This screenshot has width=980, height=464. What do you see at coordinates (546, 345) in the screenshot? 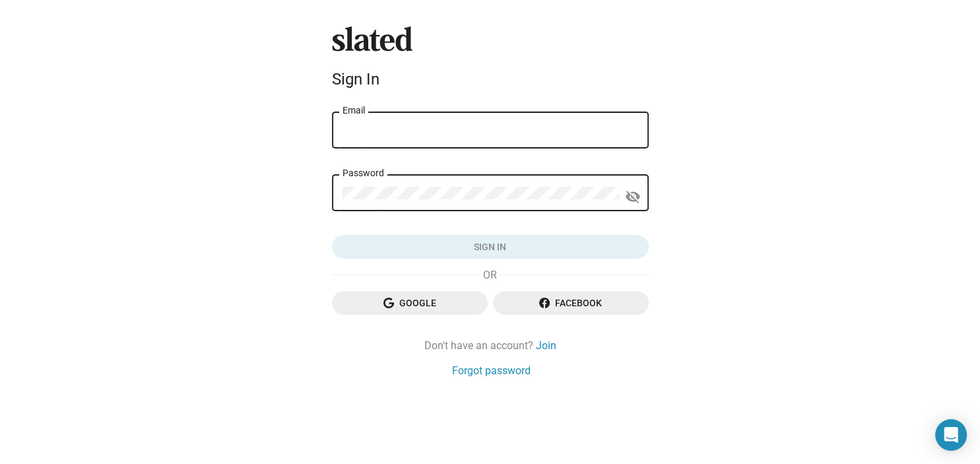
I see `a: Join` at bounding box center [546, 345].